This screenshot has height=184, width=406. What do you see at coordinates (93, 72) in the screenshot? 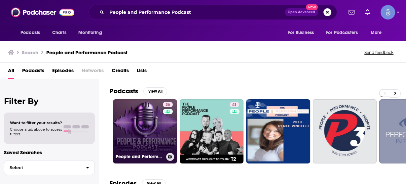
I see `span: Networks` at bounding box center [93, 72].